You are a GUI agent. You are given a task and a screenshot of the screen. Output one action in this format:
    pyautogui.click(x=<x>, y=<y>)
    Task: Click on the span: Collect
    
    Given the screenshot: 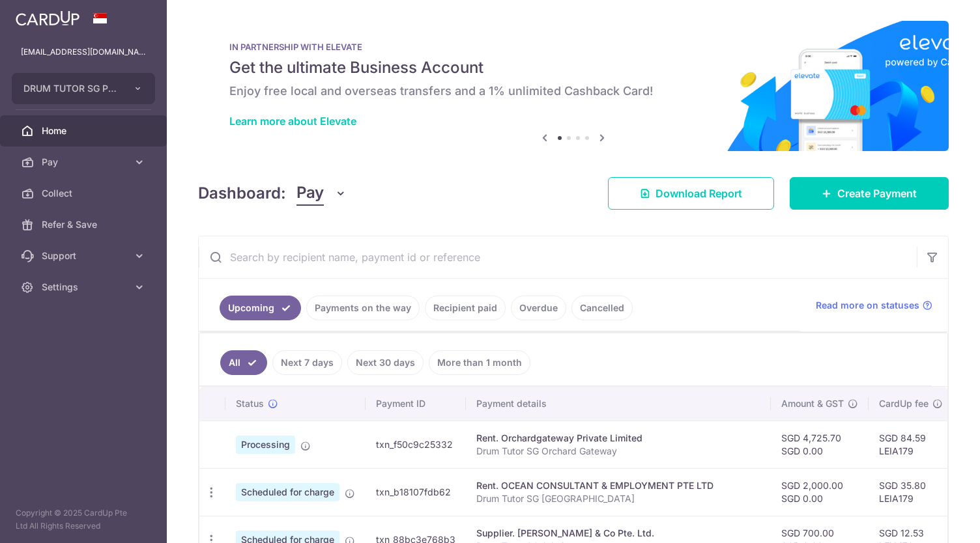 What is the action you would take?
    pyautogui.click(x=85, y=193)
    